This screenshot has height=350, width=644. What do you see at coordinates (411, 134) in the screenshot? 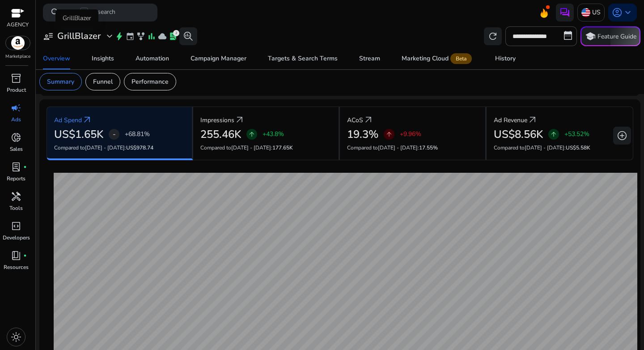
I see `p: +9.96%` at bounding box center [411, 134].